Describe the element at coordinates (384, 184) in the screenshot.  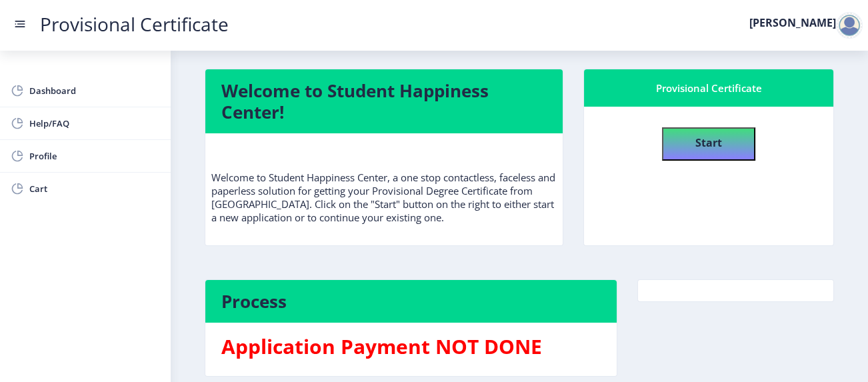
I see `p: Welcome to Student Happiness Center, a one stop contactless, faceless and paperless solution for ...` at that location.